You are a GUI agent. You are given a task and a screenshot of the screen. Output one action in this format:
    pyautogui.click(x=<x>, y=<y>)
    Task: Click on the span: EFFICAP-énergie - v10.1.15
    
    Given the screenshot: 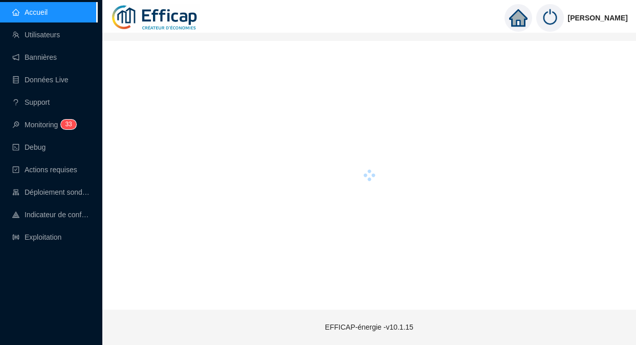 What is the action you would take?
    pyautogui.click(x=369, y=328)
    